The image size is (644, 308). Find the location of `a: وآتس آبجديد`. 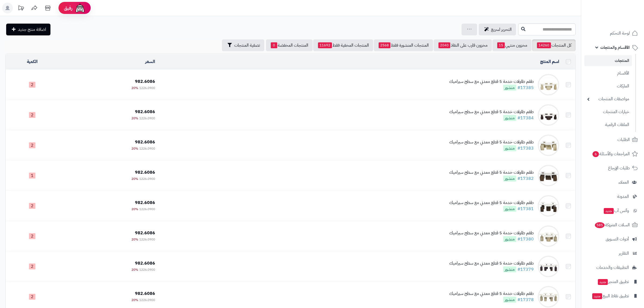

a: وآتس آبجديد is located at coordinates (612, 211).